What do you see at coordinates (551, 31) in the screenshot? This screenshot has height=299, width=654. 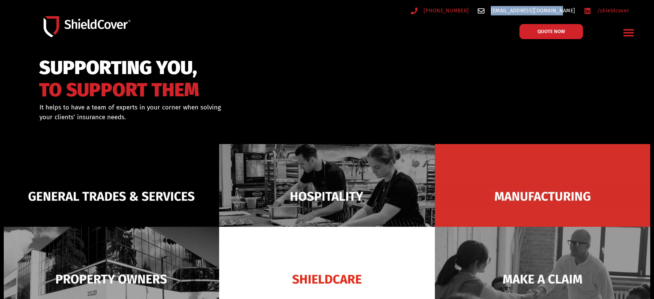 I see `span: QUOTE NOW` at bounding box center [551, 31].